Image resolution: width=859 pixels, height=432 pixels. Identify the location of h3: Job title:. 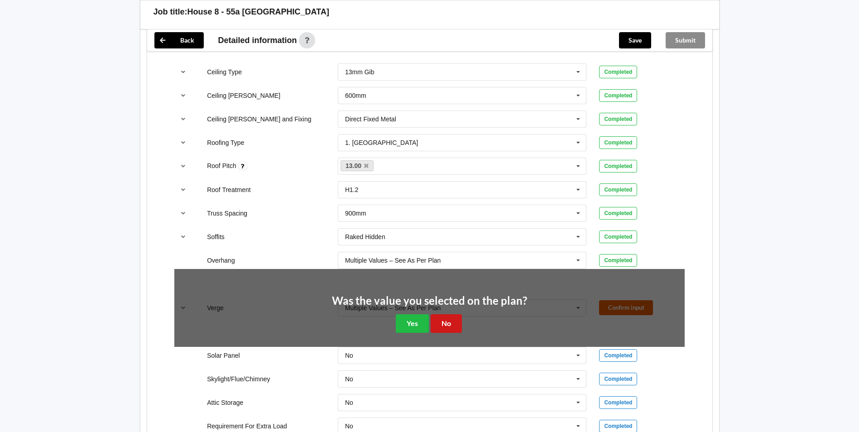
(170, 12).